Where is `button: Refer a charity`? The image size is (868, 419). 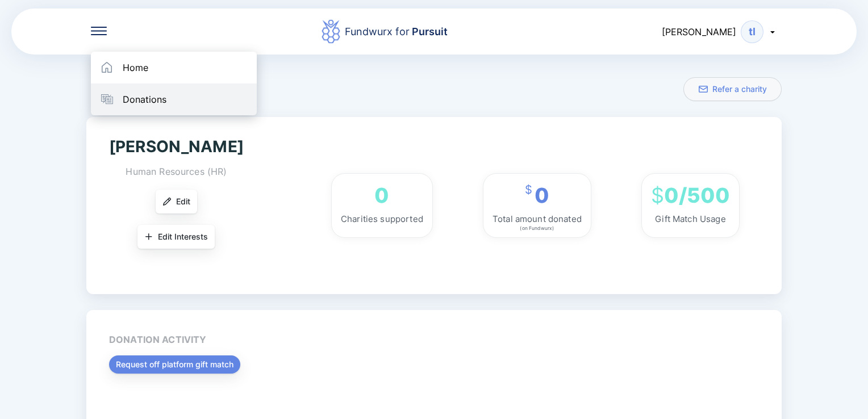
button: Refer a charity is located at coordinates (732, 89).